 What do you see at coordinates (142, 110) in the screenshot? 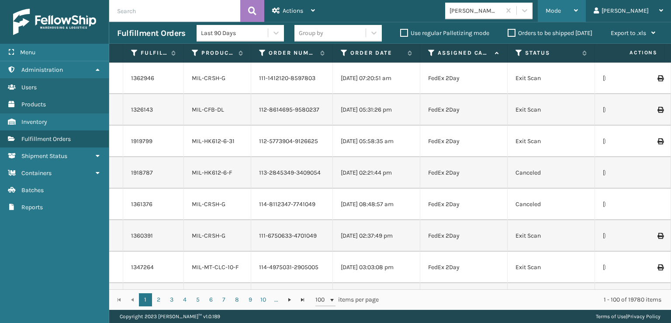
I see `a: 1326143` at bounding box center [142, 110].